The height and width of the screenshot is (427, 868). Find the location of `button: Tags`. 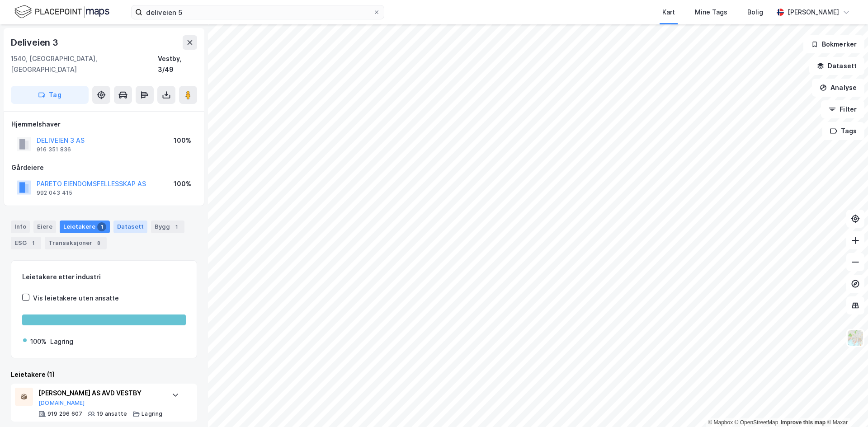

button: Tags is located at coordinates (843, 131).